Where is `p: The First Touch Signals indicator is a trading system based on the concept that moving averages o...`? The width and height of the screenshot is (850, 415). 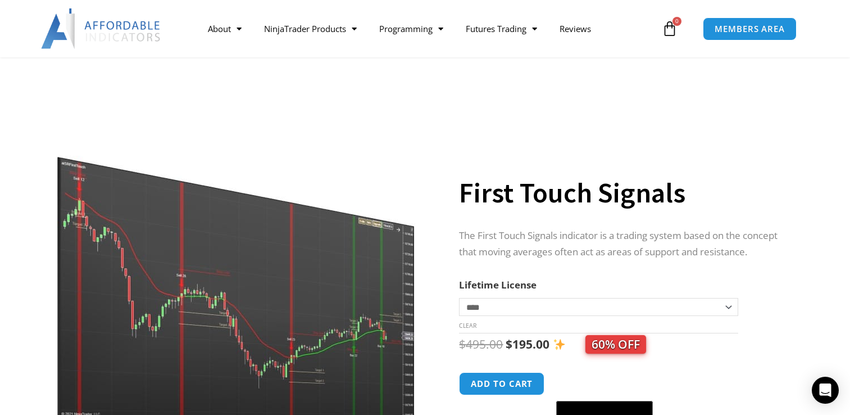 p: The First Touch Signals indicator is a trading system based on the concept that moving averages o... is located at coordinates (623, 244).